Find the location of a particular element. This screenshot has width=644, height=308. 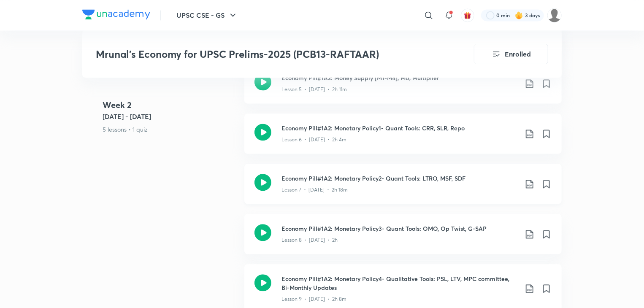

button: UPSC CSE - GS is located at coordinates (207, 15).